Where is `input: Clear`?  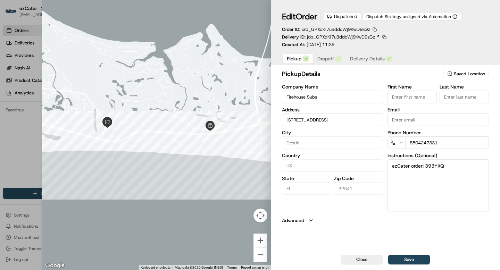 input: Clear is located at coordinates (66, 48).